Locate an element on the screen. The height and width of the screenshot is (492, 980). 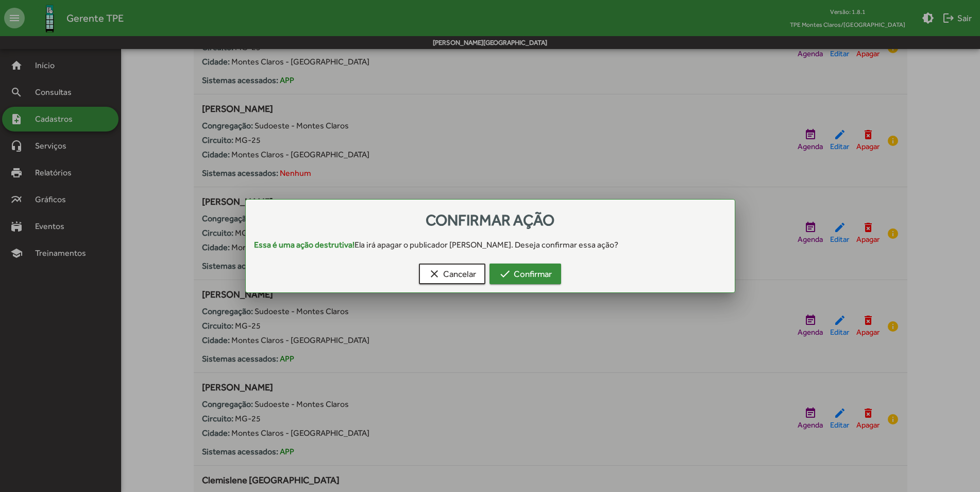
button: Confirmar is located at coordinates (525, 273).